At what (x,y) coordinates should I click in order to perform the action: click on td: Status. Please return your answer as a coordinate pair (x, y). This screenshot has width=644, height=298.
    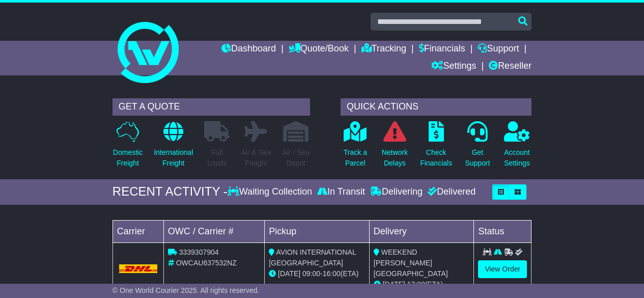
    Looking at the image, I should click on (502, 231).